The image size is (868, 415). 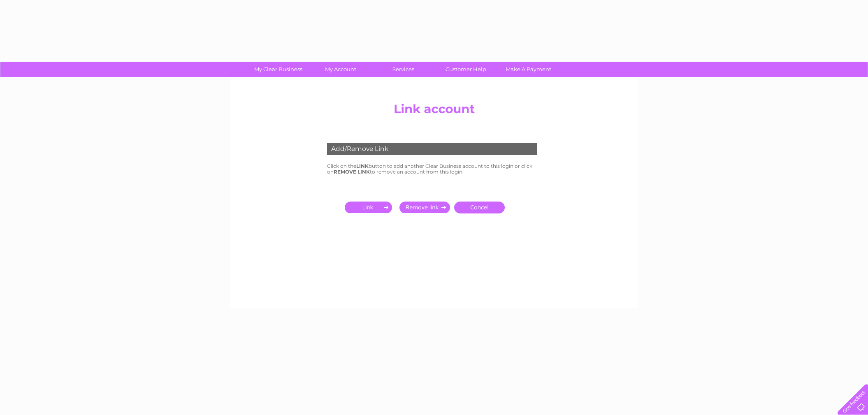 I want to click on td: Click on the button to add another Clear Business account to this login or click on to remove an ..., so click(x=434, y=169).